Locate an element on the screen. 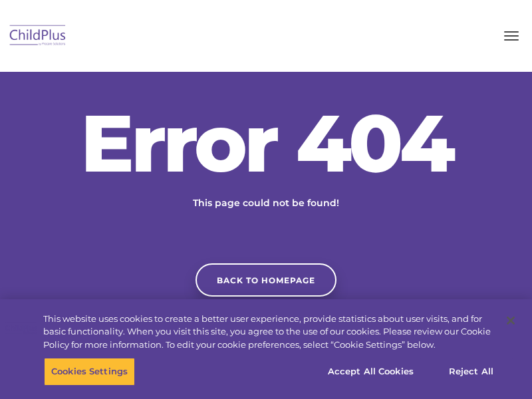 The height and width of the screenshot is (399, 532). button: Reject All is located at coordinates (471, 372).